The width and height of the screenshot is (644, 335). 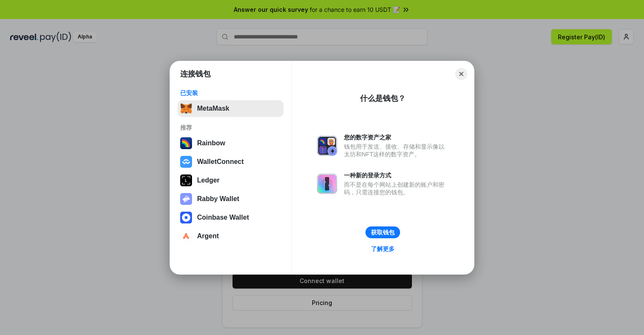 I want to click on button: Close, so click(x=461, y=74).